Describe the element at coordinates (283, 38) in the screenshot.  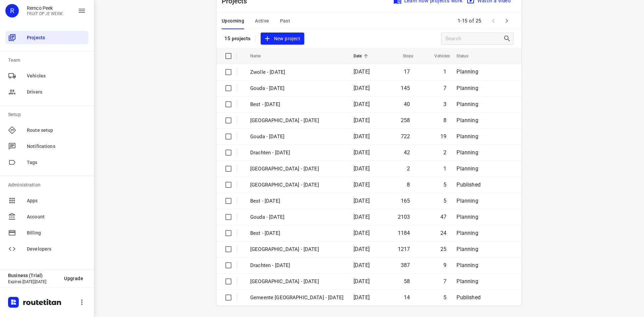
I see `span: New project` at that location.